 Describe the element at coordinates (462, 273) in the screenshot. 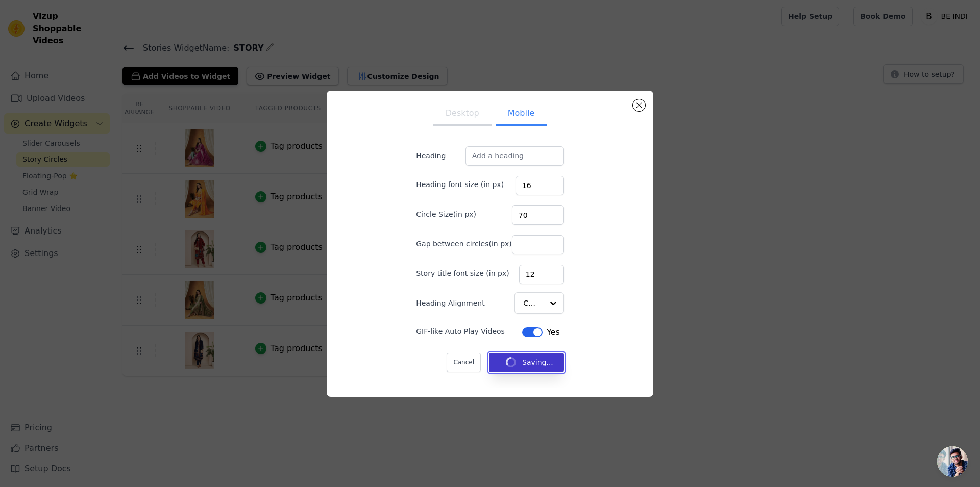

I see `label: Story title font size (in px)` at that location.